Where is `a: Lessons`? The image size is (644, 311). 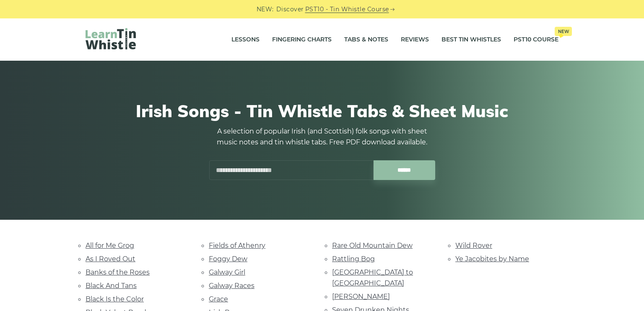 a: Lessons is located at coordinates (245, 40).